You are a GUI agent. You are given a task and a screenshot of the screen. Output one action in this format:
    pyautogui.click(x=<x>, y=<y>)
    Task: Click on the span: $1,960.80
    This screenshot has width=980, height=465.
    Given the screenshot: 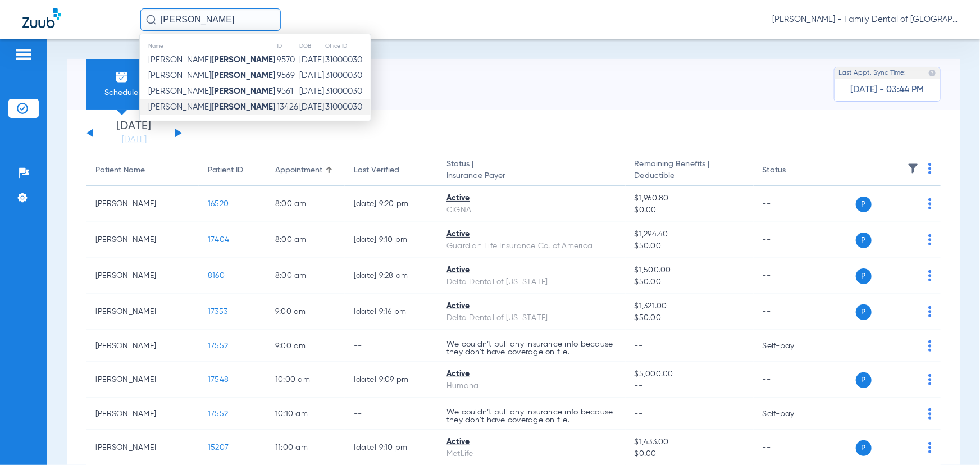 What is the action you would take?
    pyautogui.click(x=689, y=199)
    